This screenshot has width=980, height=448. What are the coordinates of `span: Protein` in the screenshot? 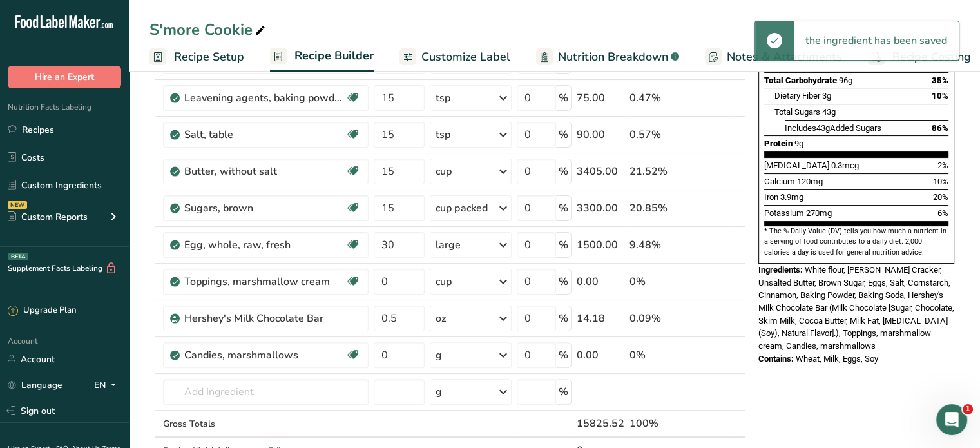 It's located at (778, 143).